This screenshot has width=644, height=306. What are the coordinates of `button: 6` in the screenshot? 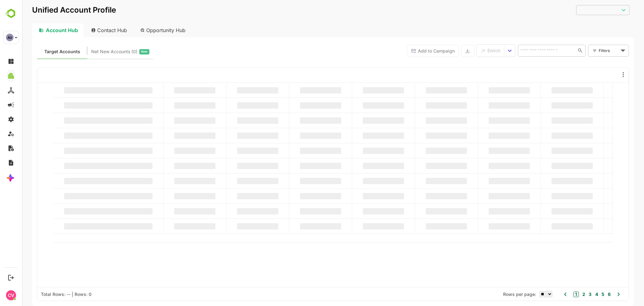 It's located at (587, 295).